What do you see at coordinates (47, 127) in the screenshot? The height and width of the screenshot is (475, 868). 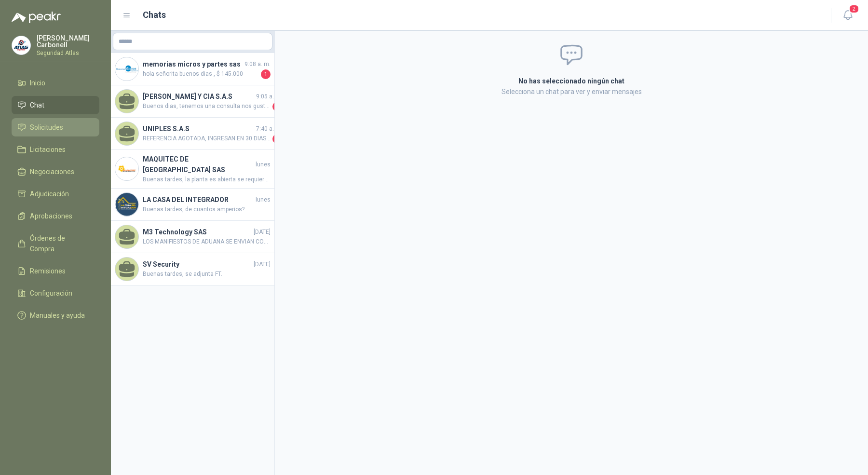 I see `span: Solicitudes` at bounding box center [47, 127].